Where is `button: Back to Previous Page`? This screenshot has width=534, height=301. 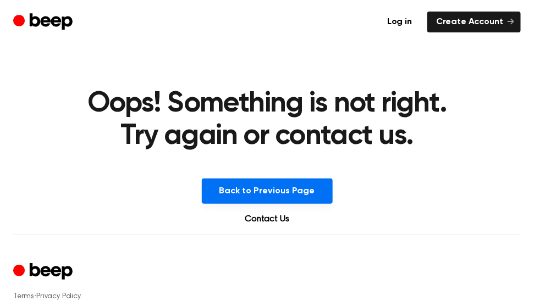 button: Back to Previous Page is located at coordinates (267, 191).